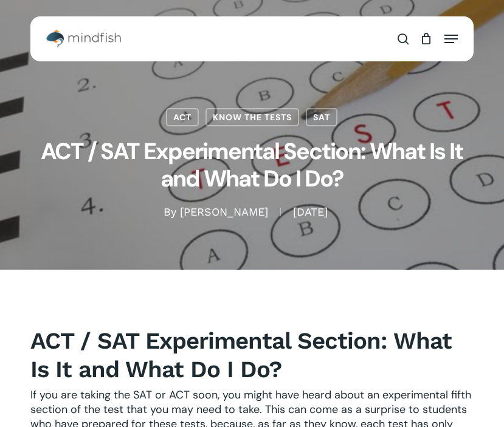  What do you see at coordinates (241, 354) in the screenshot?
I see `strong: ACT / SAT Experimental Section: What Is It and What Do I Do?` at bounding box center [241, 354].